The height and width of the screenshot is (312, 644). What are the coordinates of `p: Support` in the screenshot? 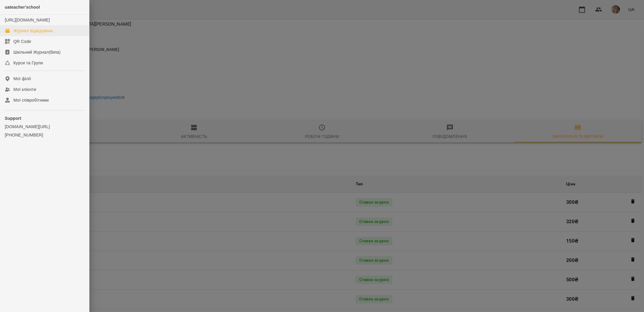 It's located at (45, 118).